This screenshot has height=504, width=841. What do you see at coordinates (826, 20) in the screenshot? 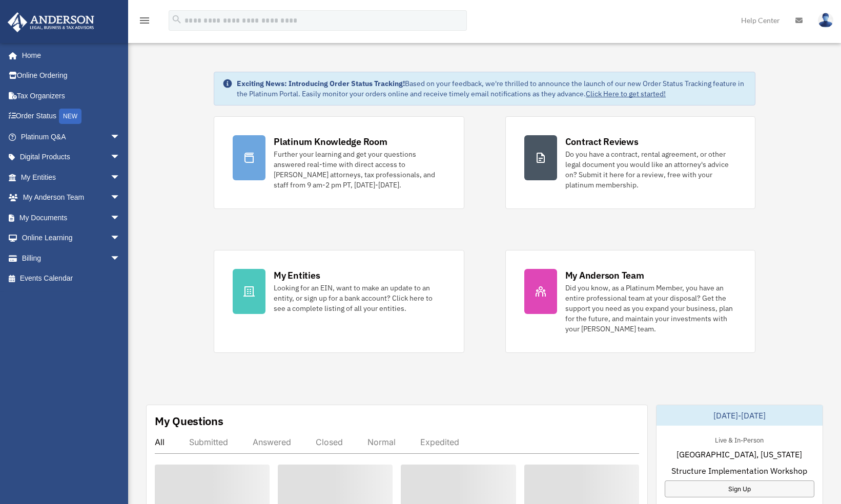
I see `img: User Pic` at bounding box center [826, 20].